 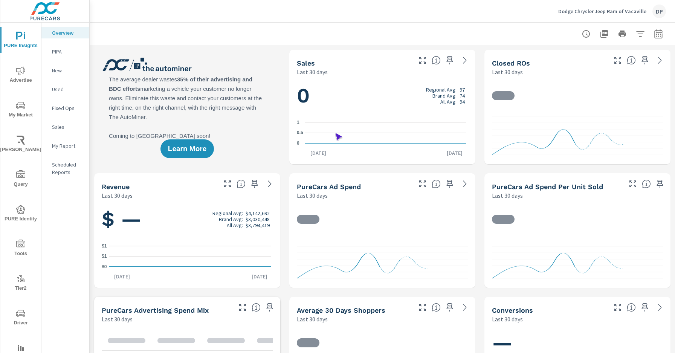 What do you see at coordinates (602, 11) in the screenshot?
I see `p: Dodge Chrysler Jeep Ram of Vacaville` at bounding box center [602, 11].